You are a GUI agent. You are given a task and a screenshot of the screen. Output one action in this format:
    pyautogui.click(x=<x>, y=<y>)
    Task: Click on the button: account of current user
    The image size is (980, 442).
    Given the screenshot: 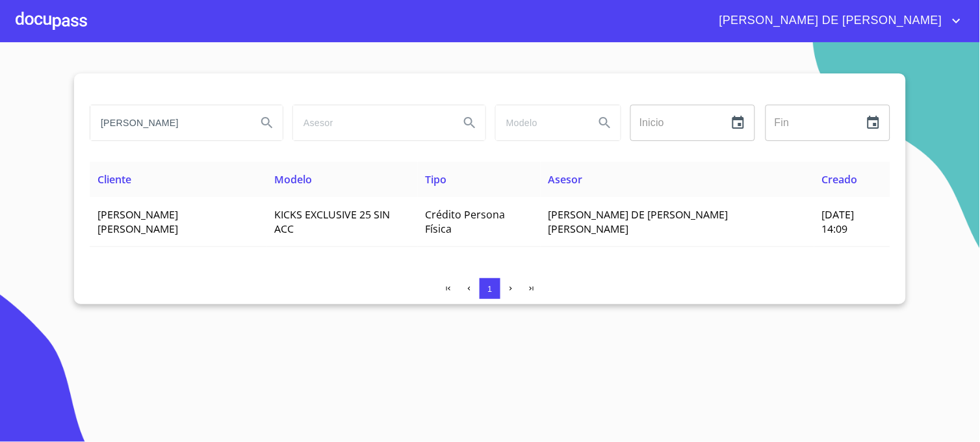 What is the action you would take?
    pyautogui.click(x=838, y=21)
    